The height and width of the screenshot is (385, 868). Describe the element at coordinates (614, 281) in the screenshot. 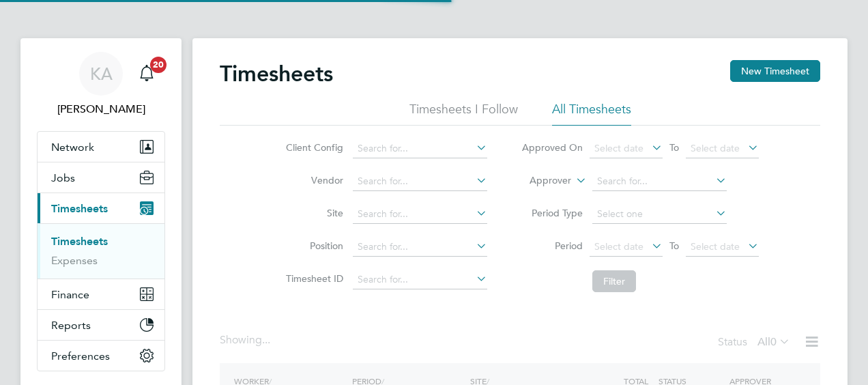

I see `button: Filter` at that location.